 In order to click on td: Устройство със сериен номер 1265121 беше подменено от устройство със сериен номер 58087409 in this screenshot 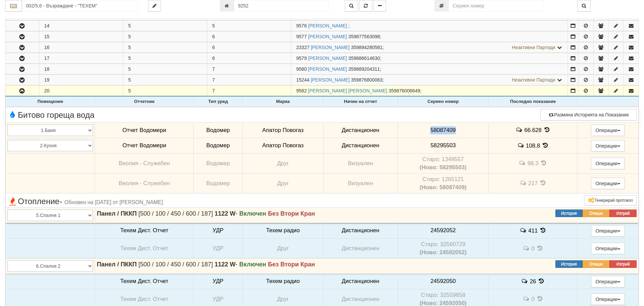, I will do `click(443, 183)`.